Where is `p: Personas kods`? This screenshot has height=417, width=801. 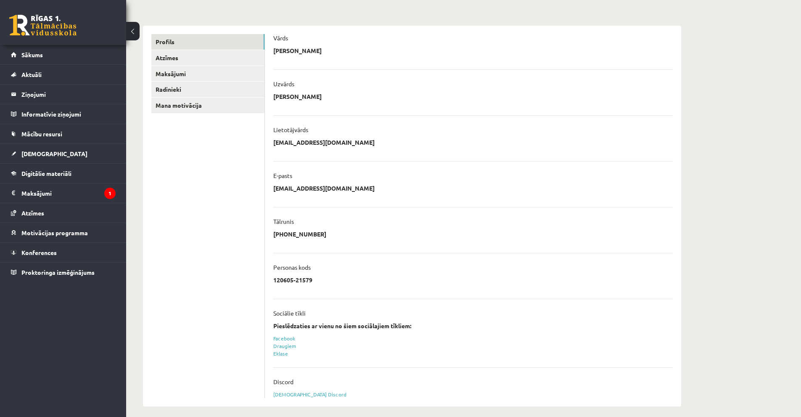
p: Personas kods is located at coordinates (292, 267).